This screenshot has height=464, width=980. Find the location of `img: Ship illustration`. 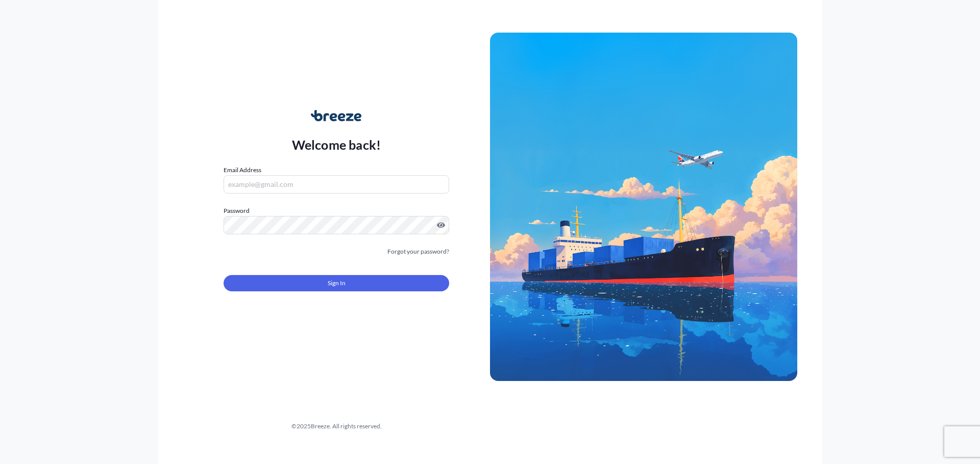

img: Ship illustration is located at coordinates (644, 207).